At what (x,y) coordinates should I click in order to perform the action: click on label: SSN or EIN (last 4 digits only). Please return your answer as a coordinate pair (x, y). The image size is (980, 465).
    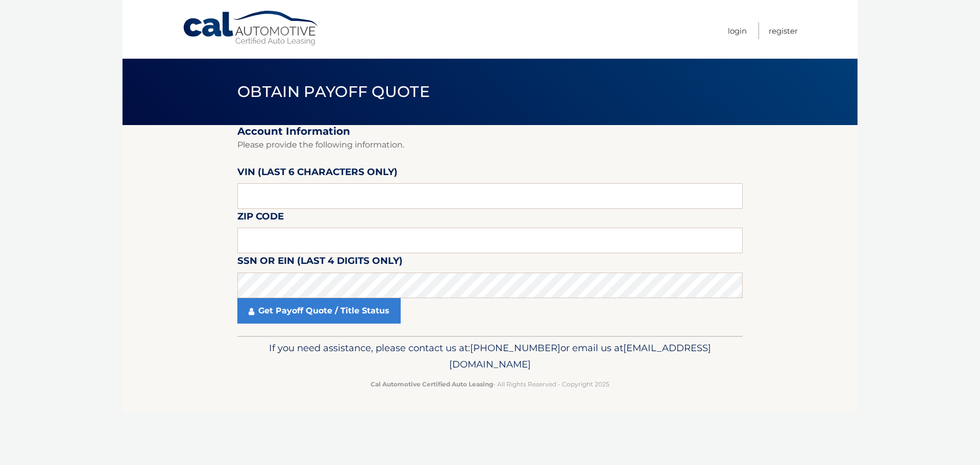
    Looking at the image, I should click on (320, 263).